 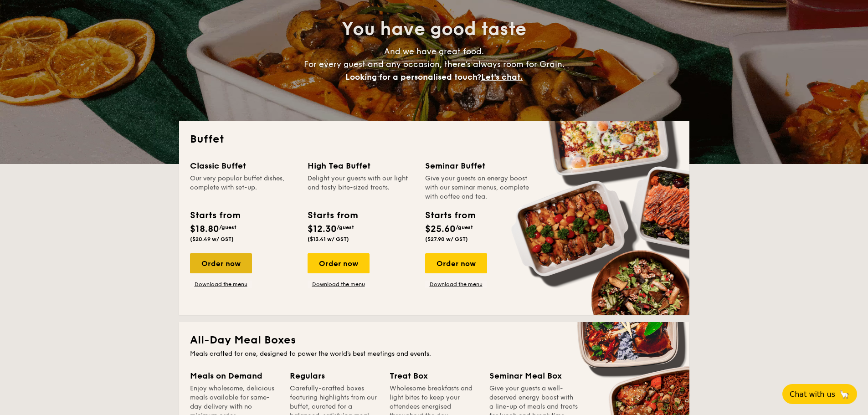 What do you see at coordinates (502, 77) in the screenshot?
I see `span: Let's chat.` at bounding box center [502, 77].